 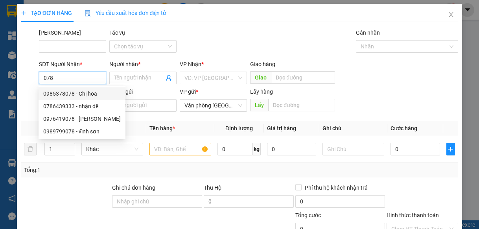 I want to click on input: Ghi chú đơn hàng, so click(x=157, y=201).